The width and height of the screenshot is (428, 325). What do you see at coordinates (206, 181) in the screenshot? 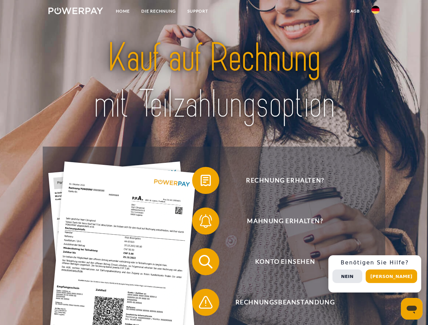
I see `img: qb_bill.svg` at bounding box center [206, 181].